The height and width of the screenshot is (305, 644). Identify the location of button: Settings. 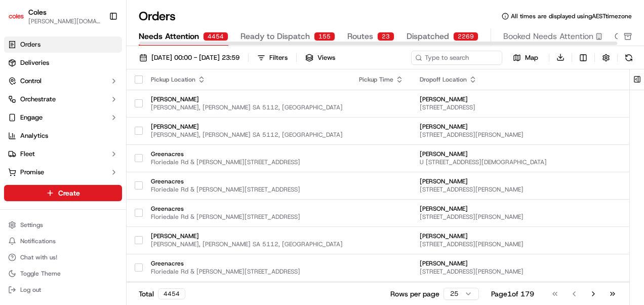
(63, 225).